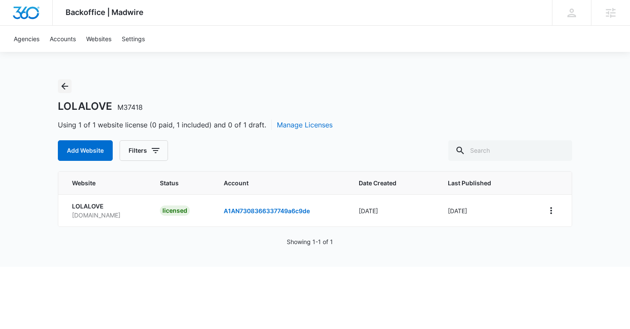 The height and width of the screenshot is (329, 630). What do you see at coordinates (510, 150) in the screenshot?
I see `input: Search` at bounding box center [510, 150].